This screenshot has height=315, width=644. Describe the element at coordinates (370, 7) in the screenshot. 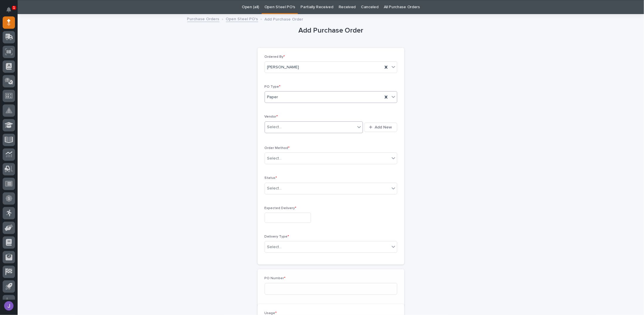

I see `a: Canceled` at that location.